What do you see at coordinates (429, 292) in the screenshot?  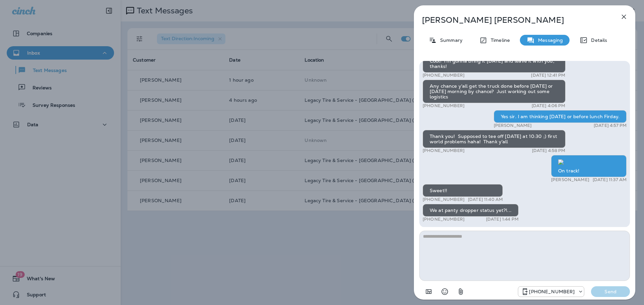 I see `button: Add in a premade template` at bounding box center [429, 292].